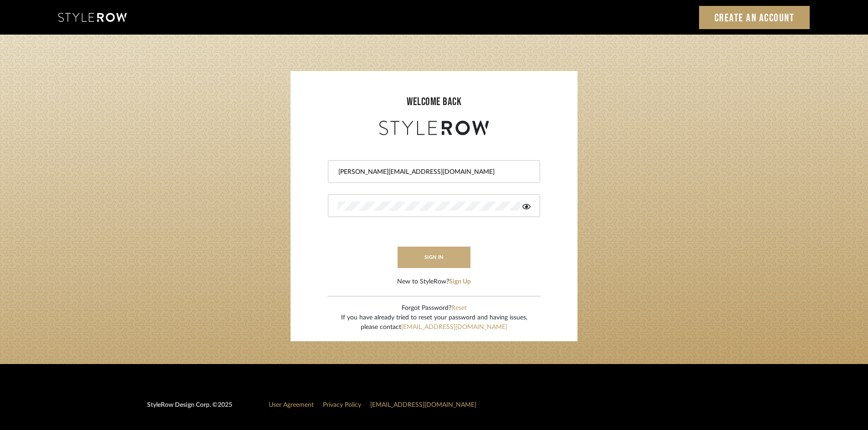 The height and width of the screenshot is (430, 868). I want to click on div: If you have already tried to reset your password and having issues, please contact, so click(434, 323).